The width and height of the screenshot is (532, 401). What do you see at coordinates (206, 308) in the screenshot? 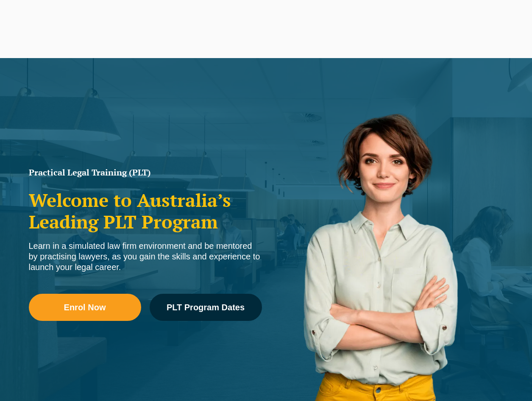
I see `span: PLT Program Dates` at bounding box center [206, 308].